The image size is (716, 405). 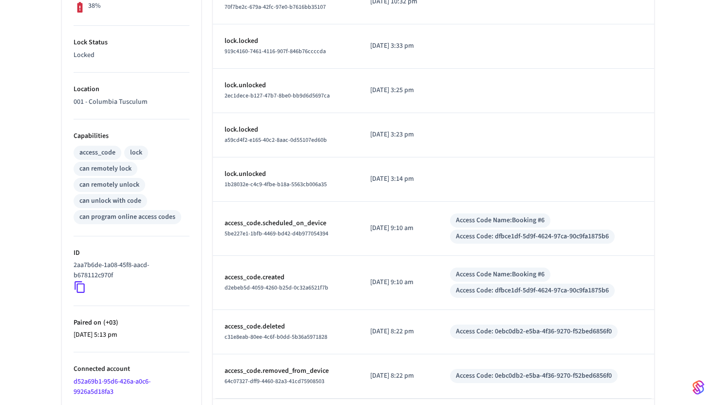 What do you see at coordinates (105, 169) in the screenshot?
I see `div: can remotely lock` at bounding box center [105, 169].